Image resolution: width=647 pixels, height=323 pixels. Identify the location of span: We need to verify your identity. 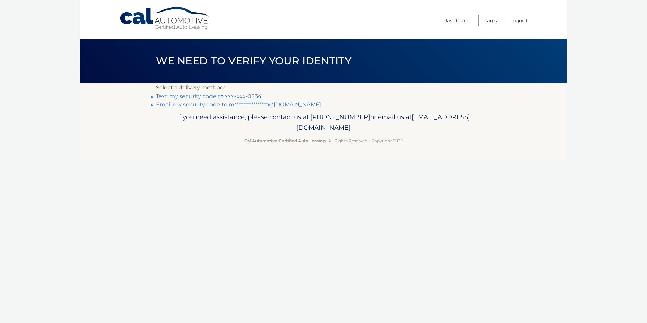
(253, 61).